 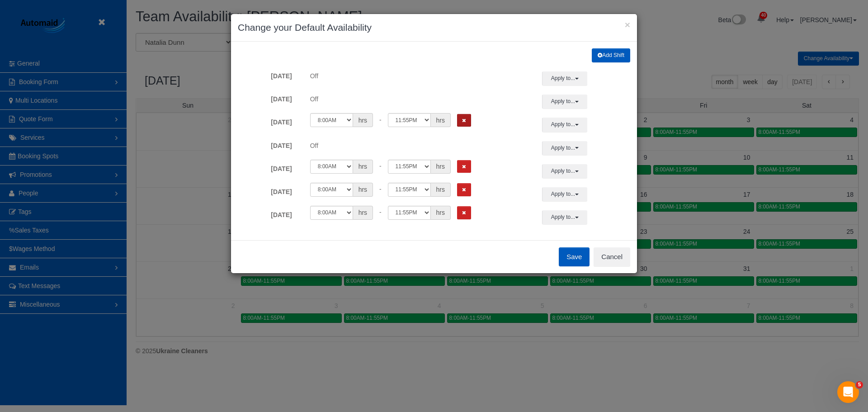 What do you see at coordinates (575, 257) in the screenshot?
I see `button: Save` at bounding box center [575, 257].